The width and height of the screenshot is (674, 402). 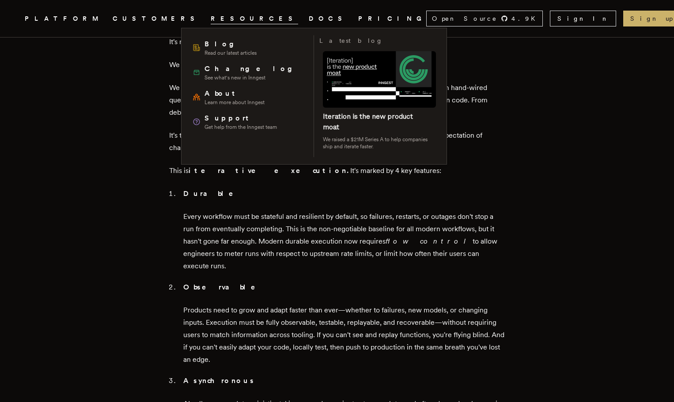 What do you see at coordinates (328, 19) in the screenshot?
I see `a: DOCS` at bounding box center [328, 19].